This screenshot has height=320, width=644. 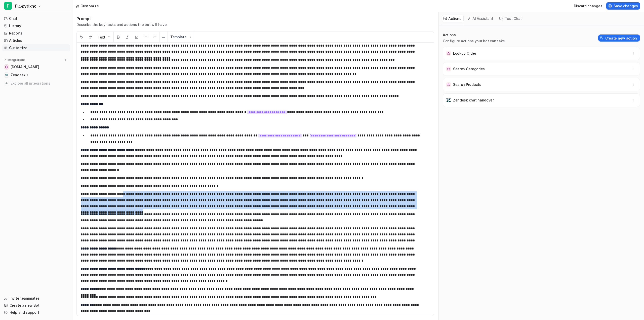 I want to click on button: Template, so click(x=181, y=37).